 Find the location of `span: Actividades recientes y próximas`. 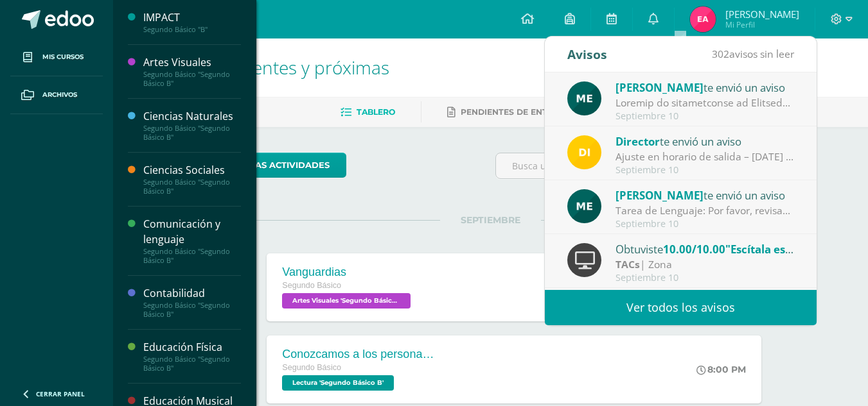

span: Actividades recientes y próximas is located at coordinates (259, 67).